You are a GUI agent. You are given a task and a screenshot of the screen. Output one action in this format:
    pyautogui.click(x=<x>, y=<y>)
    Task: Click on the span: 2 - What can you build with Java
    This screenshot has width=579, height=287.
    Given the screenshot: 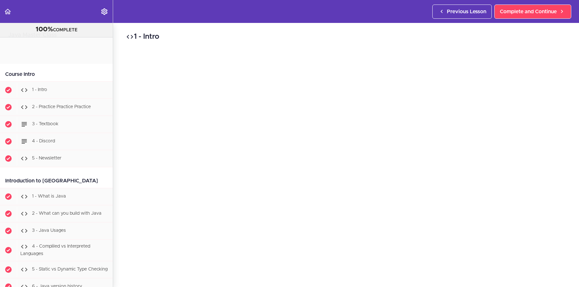 What is the action you would take?
    pyautogui.click(x=67, y=214)
    